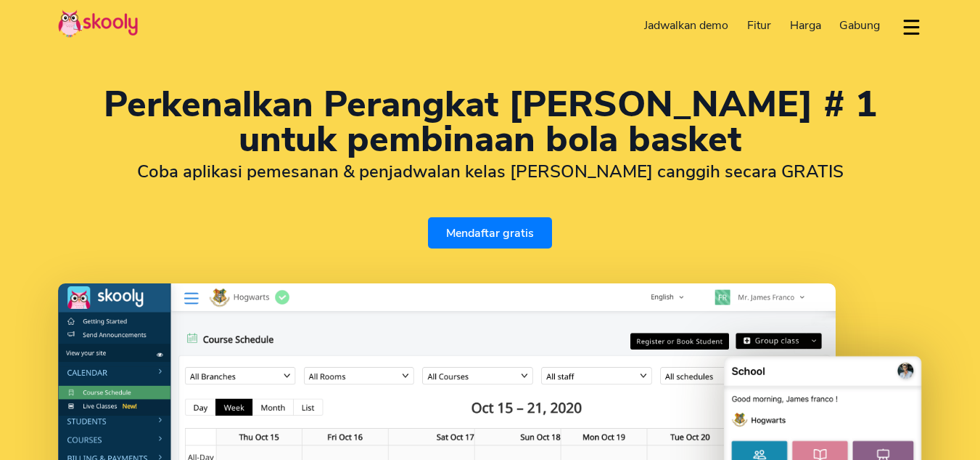 Image resolution: width=980 pixels, height=460 pixels. Describe the element at coordinates (860, 26) in the screenshot. I see `span: Gabung` at that location.